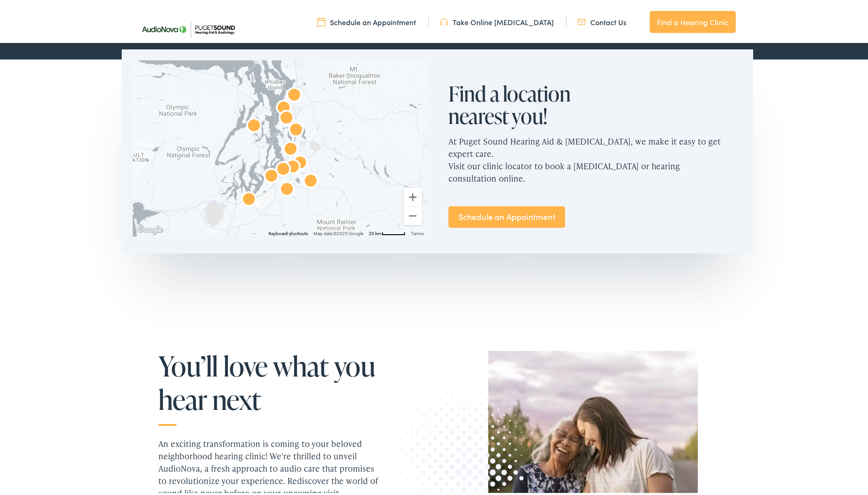 Image resolution: width=868 pixels, height=495 pixels. I want to click on span: hear, so click(183, 397).